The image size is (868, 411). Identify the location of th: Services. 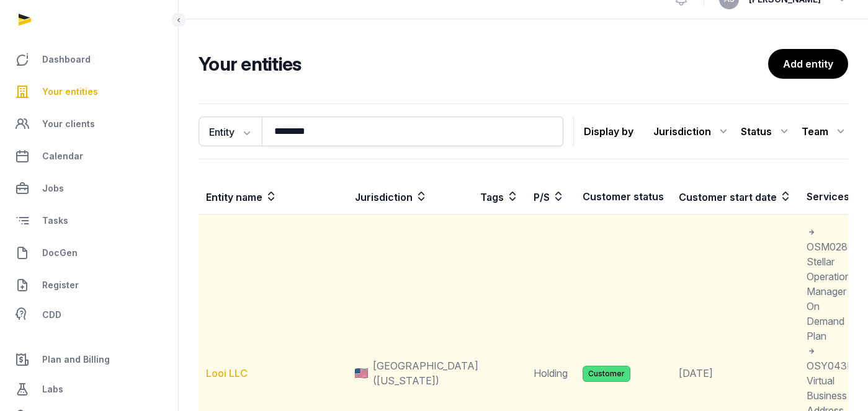
(830, 196).